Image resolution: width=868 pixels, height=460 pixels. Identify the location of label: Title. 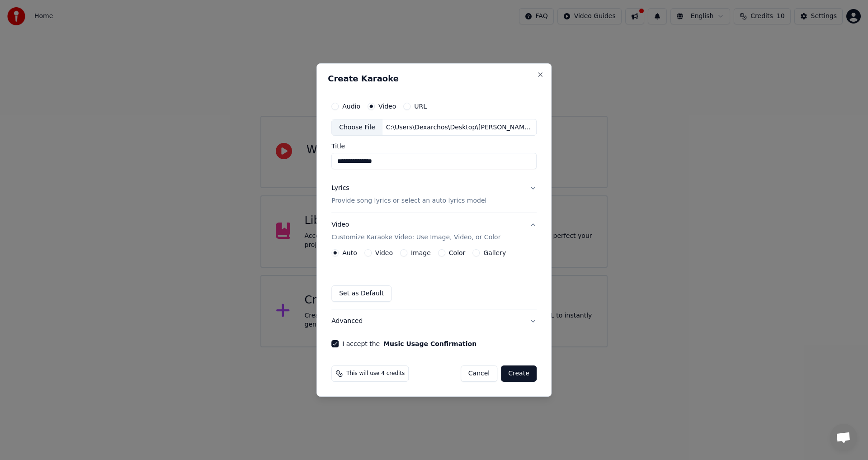
(434, 147).